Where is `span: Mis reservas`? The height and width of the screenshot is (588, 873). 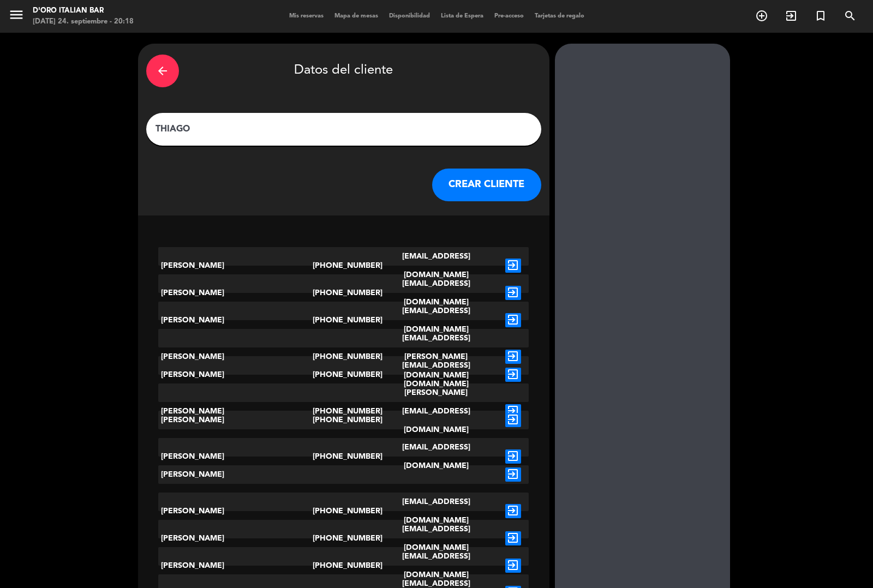 span: Mis reservas is located at coordinates (306, 16).